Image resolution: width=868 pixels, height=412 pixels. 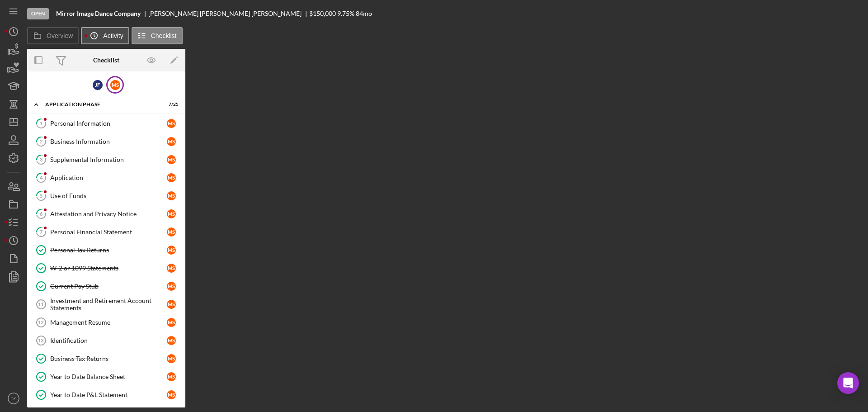 What do you see at coordinates (109, 359) in the screenshot?
I see `div: Business Tax Returns` at bounding box center [109, 359].